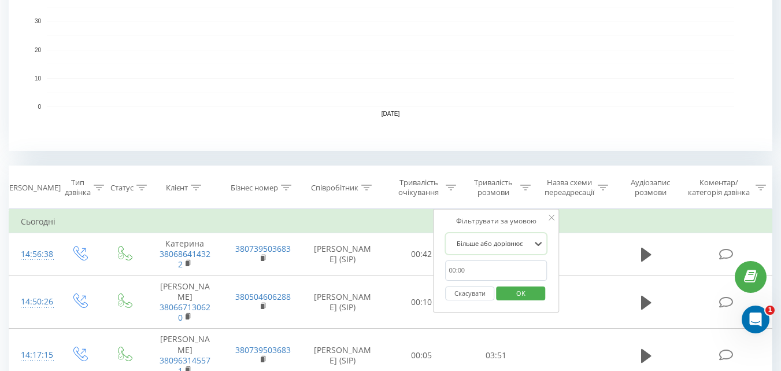 This screenshot has height=371, width=781. I want to click on div: Тривалість розмови, so click(493, 187).